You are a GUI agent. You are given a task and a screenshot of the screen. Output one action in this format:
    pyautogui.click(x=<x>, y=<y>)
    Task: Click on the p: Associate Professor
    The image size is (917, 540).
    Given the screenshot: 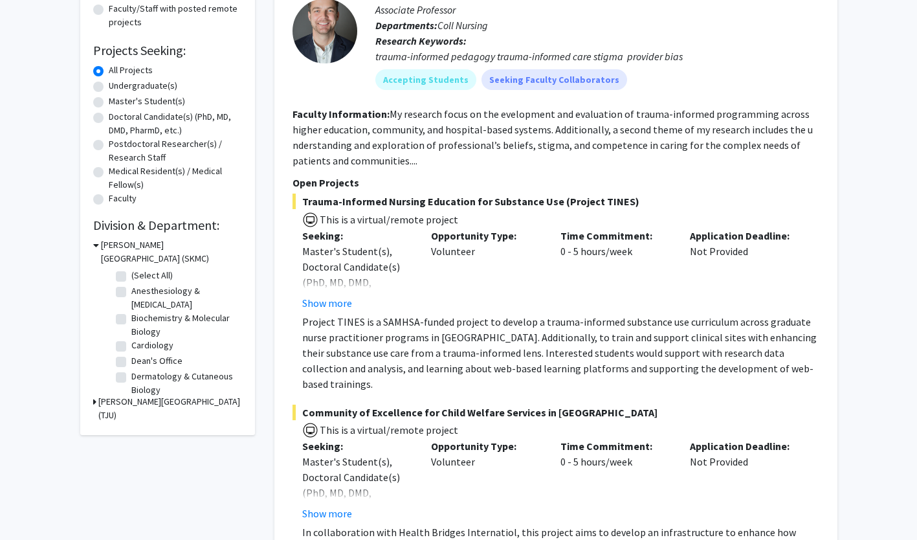 What is the action you would take?
    pyautogui.click(x=597, y=10)
    